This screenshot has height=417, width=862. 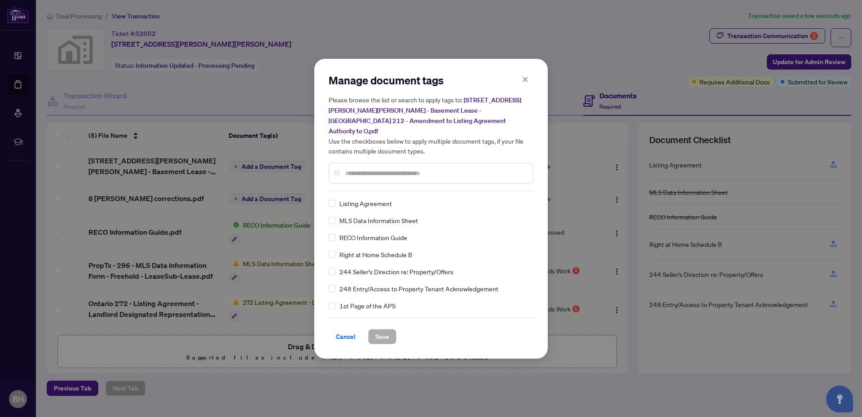 What do you see at coordinates (346, 337) in the screenshot?
I see `span: Cancel` at bounding box center [346, 337].